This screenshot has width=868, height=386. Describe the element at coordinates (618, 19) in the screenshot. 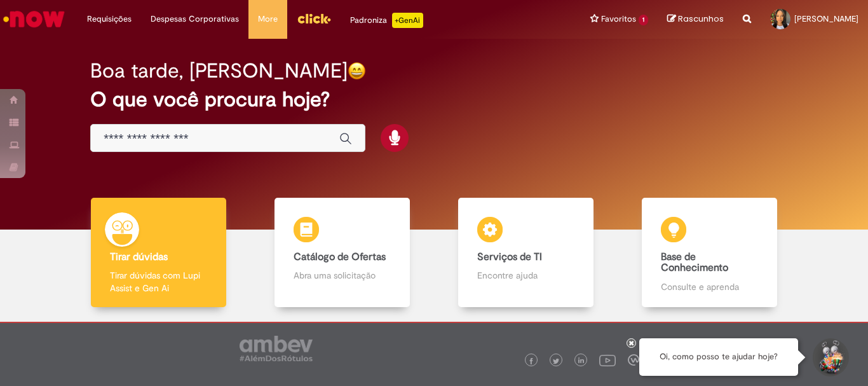

I see `span: Favoritos` at that location.